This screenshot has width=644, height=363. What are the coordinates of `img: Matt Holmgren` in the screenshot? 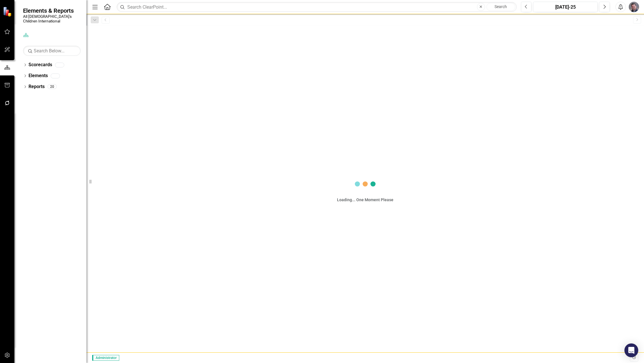 It's located at (633, 7).